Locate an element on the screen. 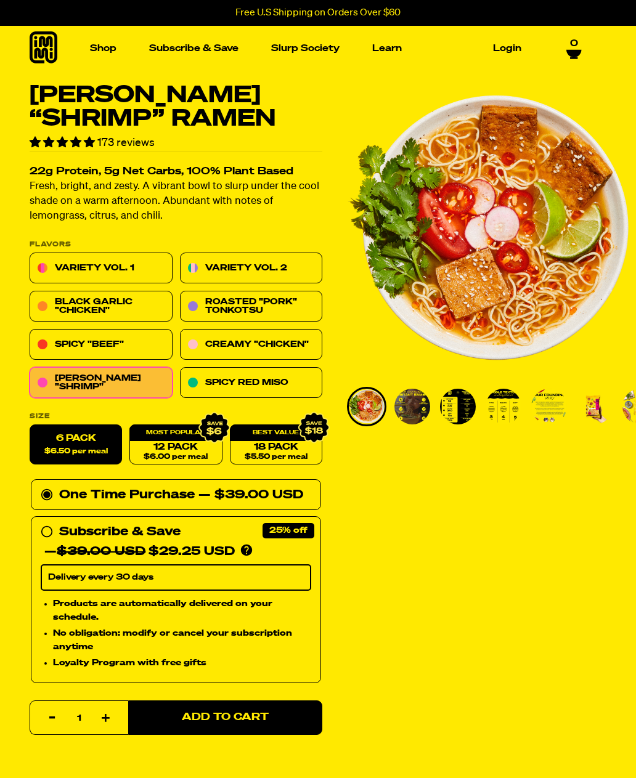 The height and width of the screenshot is (778, 636). p: Fresh, bright, and zesty. A vibrant bowl to slurp under the cool shade on a warm afternoon. Abund... is located at coordinates (176, 202).